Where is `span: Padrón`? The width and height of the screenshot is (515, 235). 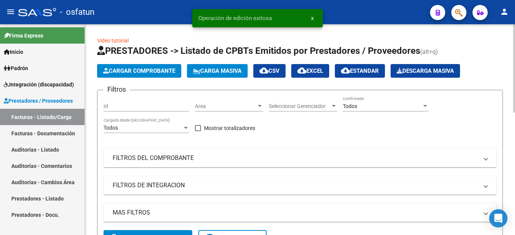 span: Padrón is located at coordinates (16, 68).